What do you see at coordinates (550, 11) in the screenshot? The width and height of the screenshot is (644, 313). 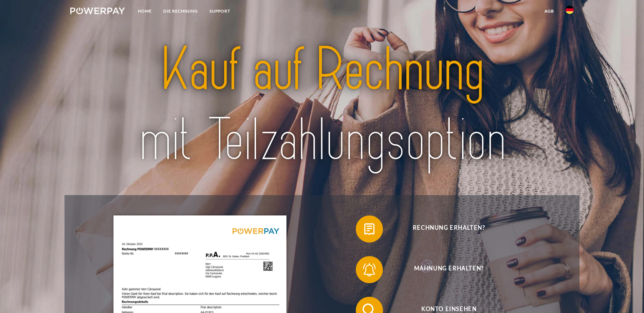 I see `a: agb` at bounding box center [550, 11].